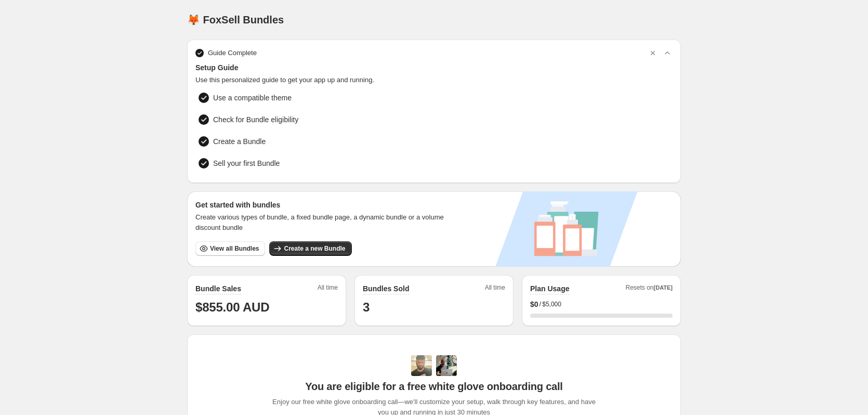  What do you see at coordinates (315, 249) in the screenshot?
I see `span: Create a new Bundle` at bounding box center [315, 249].